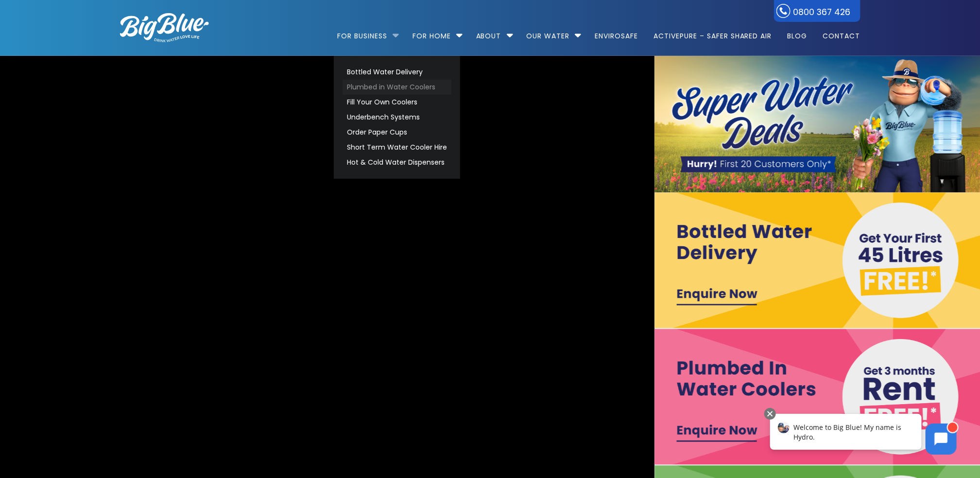 The height and width of the screenshot is (478, 980). What do you see at coordinates (397, 117) in the screenshot?
I see `a: Underbench Systems` at bounding box center [397, 117].